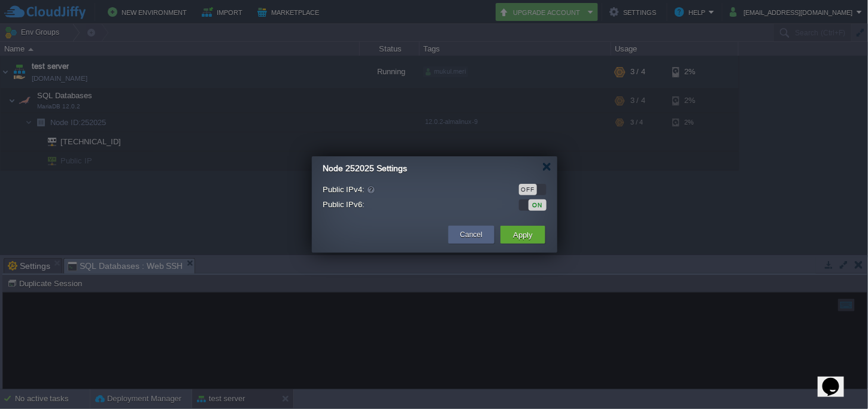 This screenshot has height=409, width=868. I want to click on label: Public IPv4:, so click(407, 189).